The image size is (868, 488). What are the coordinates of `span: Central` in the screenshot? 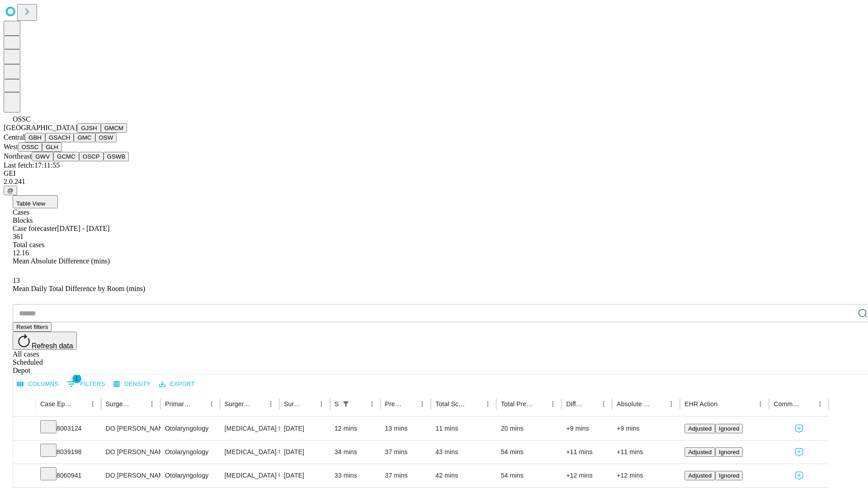 It's located at (14, 137).